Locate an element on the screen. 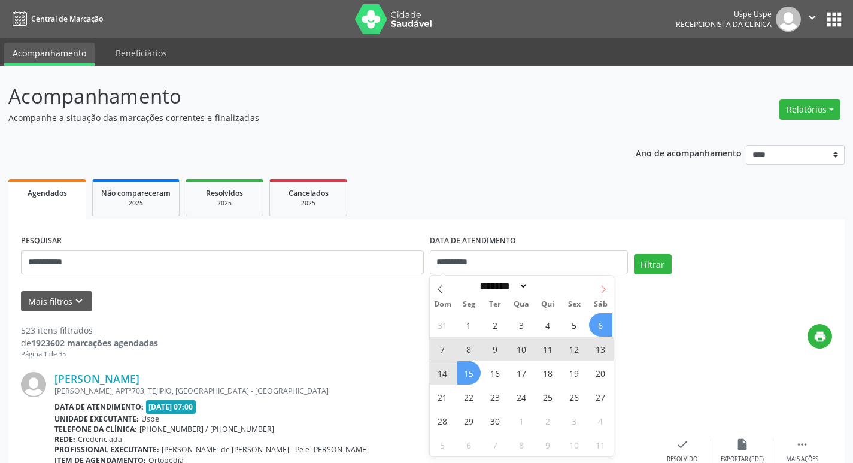 This screenshot has width=853, height=463. i: print is located at coordinates (820, 336).